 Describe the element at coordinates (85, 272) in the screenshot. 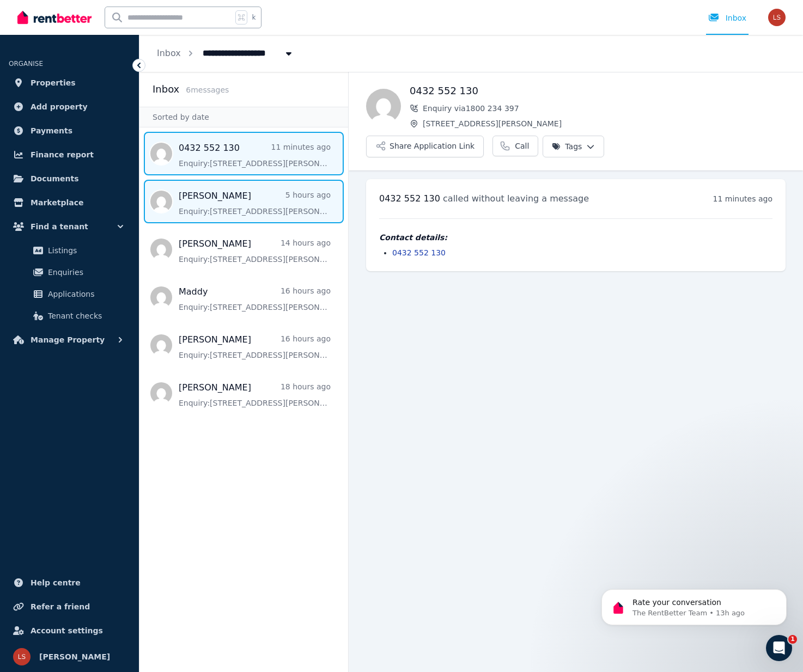

I see `span: Enquiries` at that location.